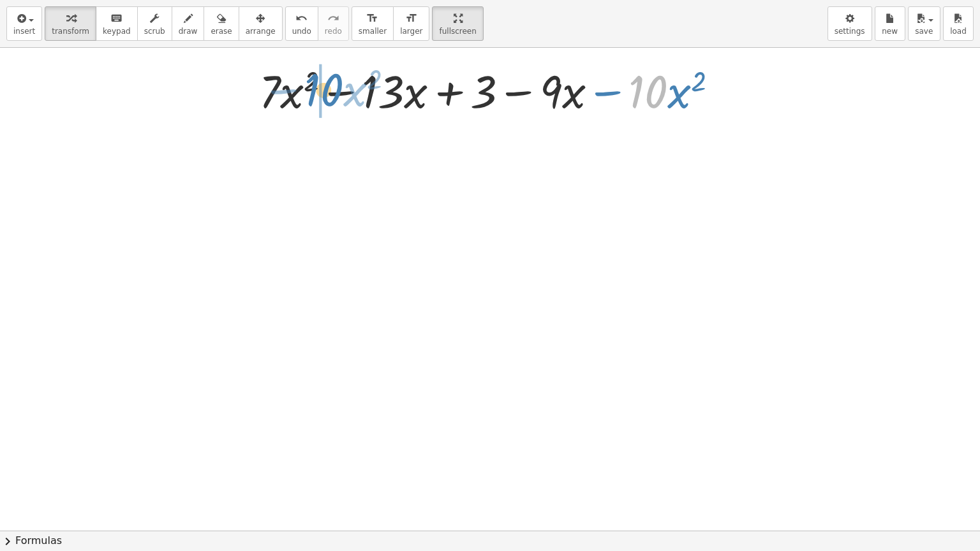 Image resolution: width=980 pixels, height=551 pixels. I want to click on button: undoundo, so click(302, 24).